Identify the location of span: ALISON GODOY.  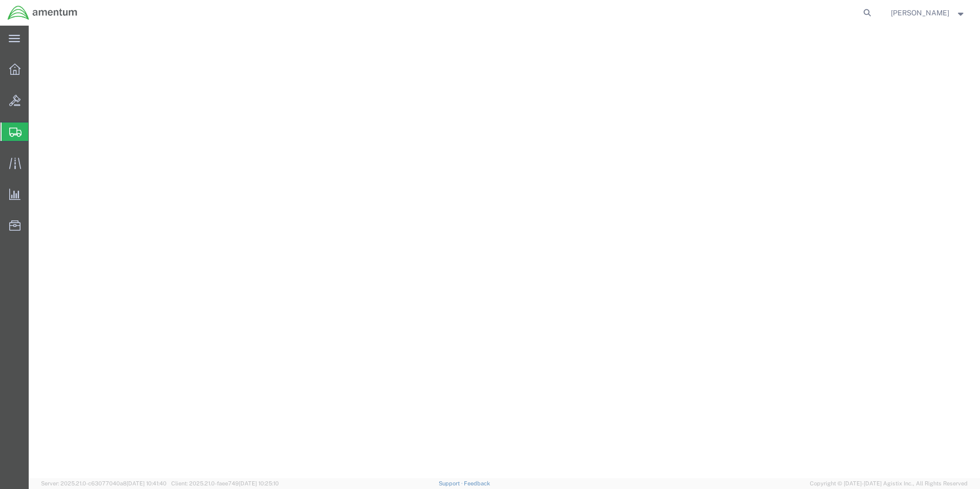
(920, 13).